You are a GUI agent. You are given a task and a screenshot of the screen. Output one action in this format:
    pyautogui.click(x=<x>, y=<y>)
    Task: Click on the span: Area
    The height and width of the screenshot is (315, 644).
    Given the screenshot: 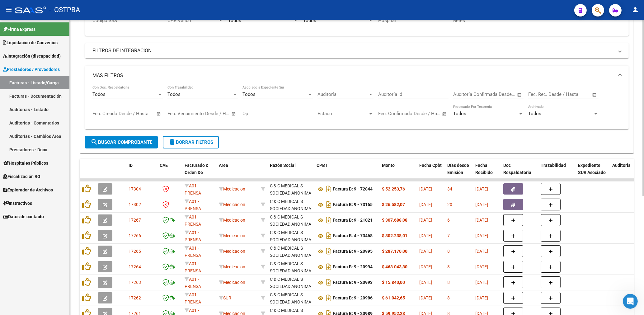 What is the action you would take?
    pyautogui.click(x=223, y=165)
    